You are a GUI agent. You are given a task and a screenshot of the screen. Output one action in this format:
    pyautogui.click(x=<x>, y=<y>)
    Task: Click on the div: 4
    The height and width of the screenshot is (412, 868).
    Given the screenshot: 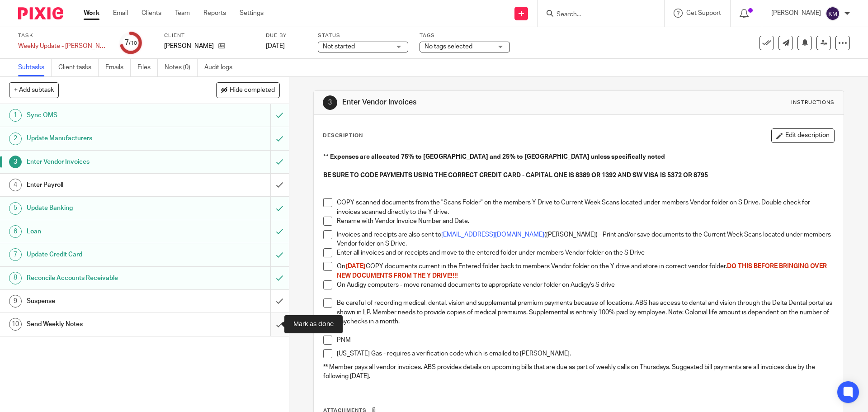 What is the action you would take?
    pyautogui.click(x=15, y=185)
    